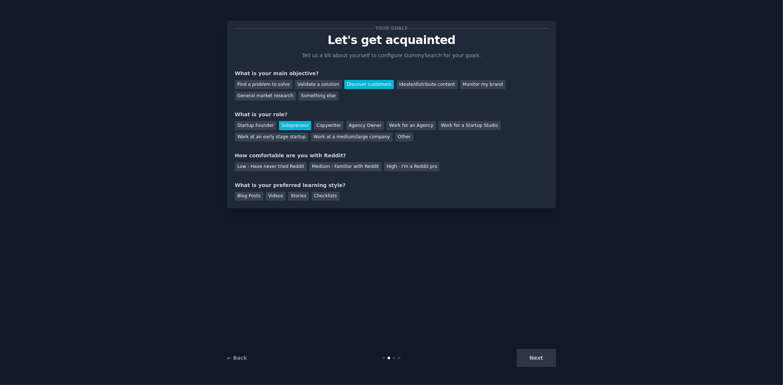 The width and height of the screenshot is (783, 385). What do you see at coordinates (391, 40) in the screenshot?
I see `p: Let's get acquainted` at bounding box center [391, 40].